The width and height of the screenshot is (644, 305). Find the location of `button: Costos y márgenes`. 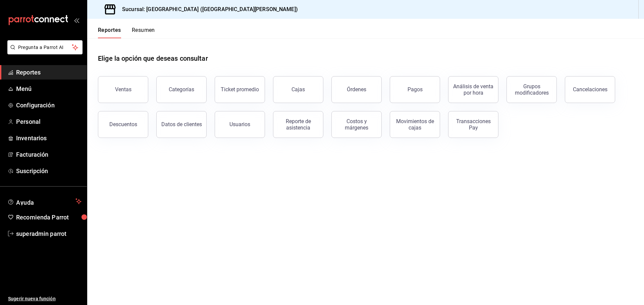

button: Costos y márgenes is located at coordinates (357, 125).